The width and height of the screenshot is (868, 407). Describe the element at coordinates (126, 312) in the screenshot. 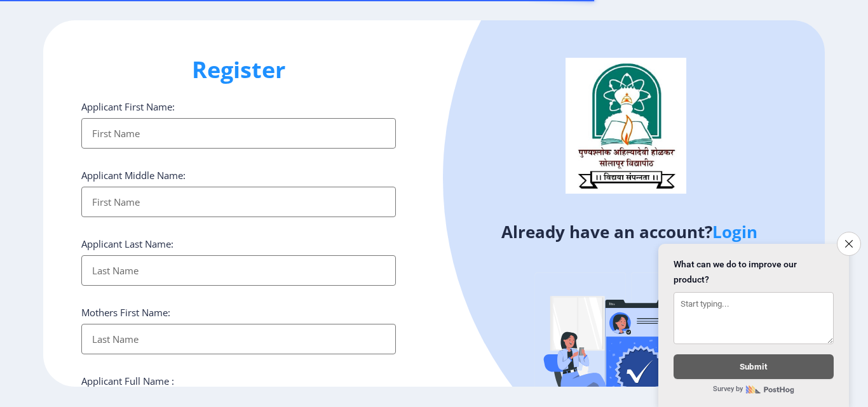

I see `label: Mothers First Name:` at that location.